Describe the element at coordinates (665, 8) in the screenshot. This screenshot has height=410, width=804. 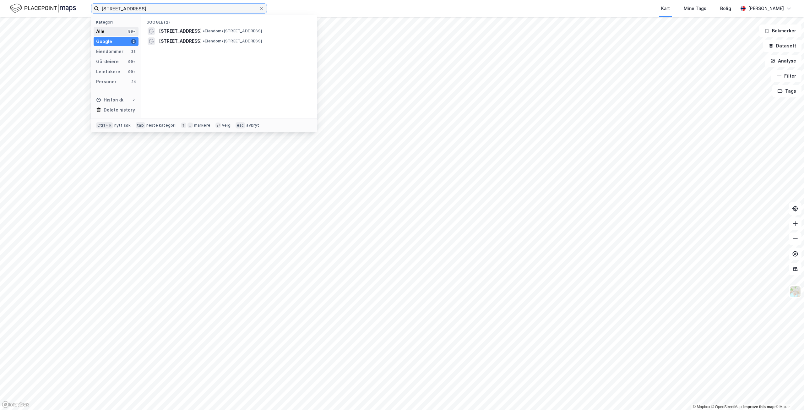
I see `div: Kart` at that location.